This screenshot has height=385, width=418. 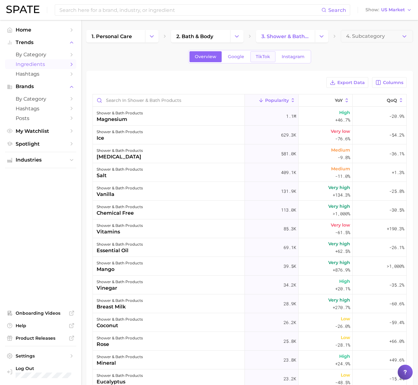 I want to click on div: mango, so click(x=120, y=270).